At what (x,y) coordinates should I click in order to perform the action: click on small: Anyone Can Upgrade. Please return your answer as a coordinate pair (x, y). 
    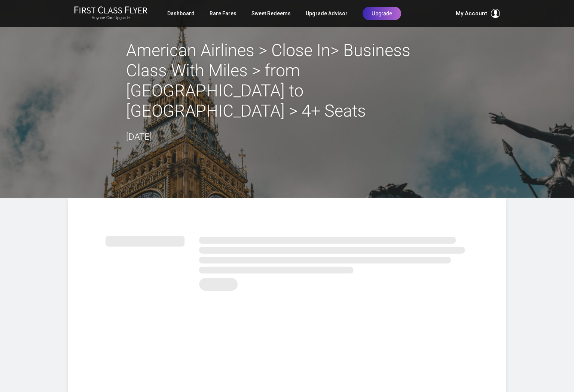
    Looking at the image, I should click on (111, 18).